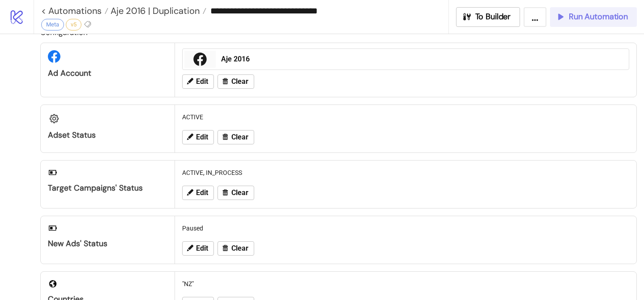 The image size is (644, 300). What do you see at coordinates (107, 188) in the screenshot?
I see `div: Target Campaigns' Status` at bounding box center [107, 188].